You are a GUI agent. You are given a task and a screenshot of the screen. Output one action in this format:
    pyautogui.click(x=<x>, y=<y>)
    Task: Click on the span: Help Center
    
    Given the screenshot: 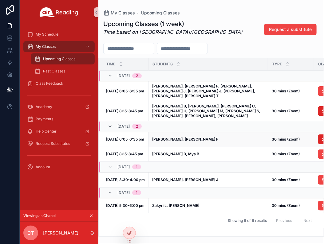 What is the action you would take?
    pyautogui.click(x=46, y=131)
    